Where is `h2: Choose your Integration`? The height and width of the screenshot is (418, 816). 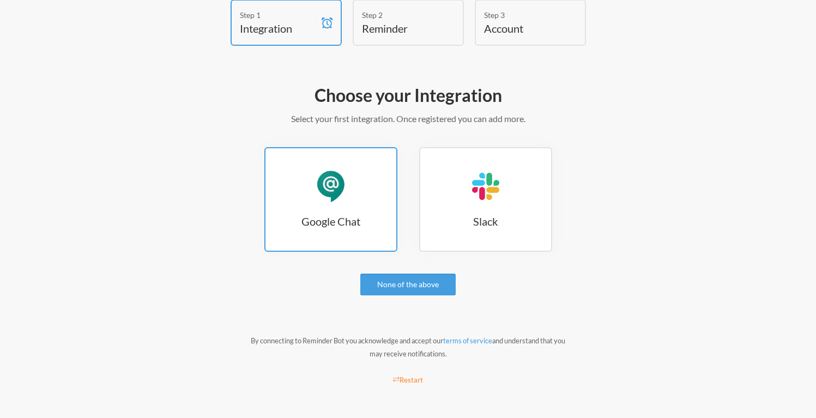 h2: Choose your Integration is located at coordinates (408, 95).